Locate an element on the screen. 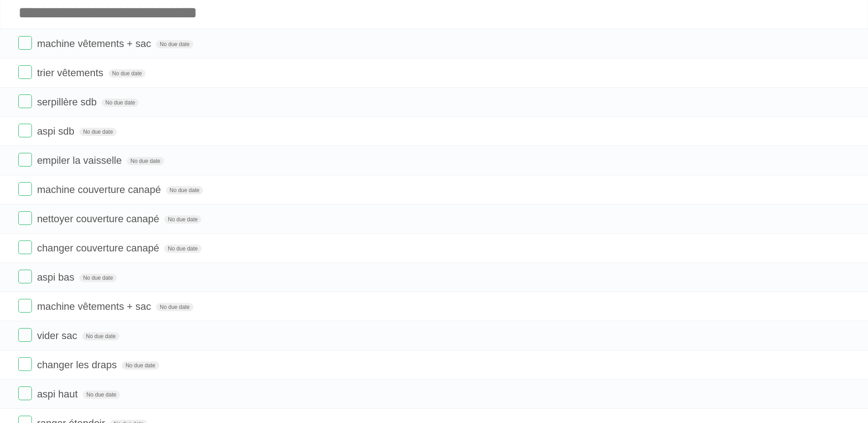 The image size is (868, 423). span: vider sac is located at coordinates (58, 335).